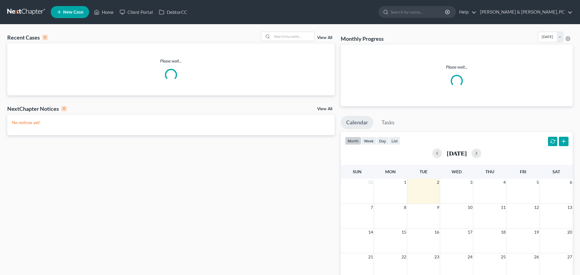 The image size is (580, 275). What do you see at coordinates (504, 182) in the screenshot?
I see `span: 4` at bounding box center [504, 182].